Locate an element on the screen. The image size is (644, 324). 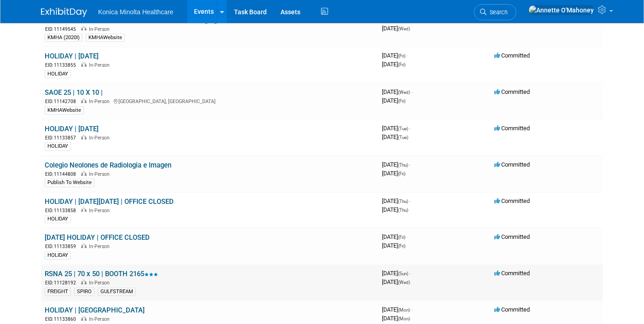
a: SAOE 25 | 10 X 10 | is located at coordinates (74, 93).